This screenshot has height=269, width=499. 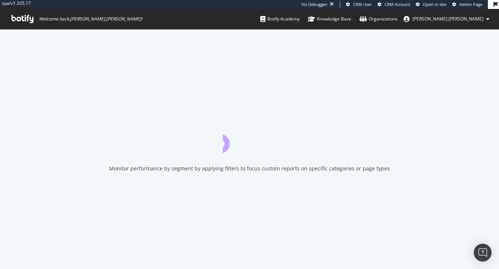 What do you see at coordinates (280, 19) in the screenshot?
I see `div: Botify Academy` at bounding box center [280, 19].